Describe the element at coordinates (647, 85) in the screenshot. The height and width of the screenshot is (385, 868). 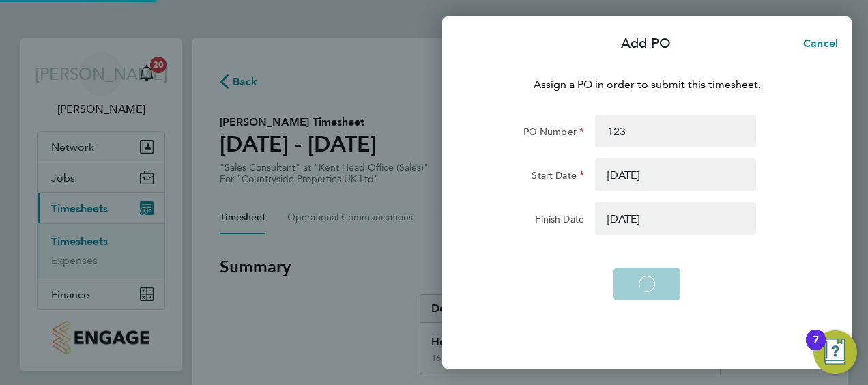
I see `p: Assign a PO in order to submit this timesheet.` at that location.